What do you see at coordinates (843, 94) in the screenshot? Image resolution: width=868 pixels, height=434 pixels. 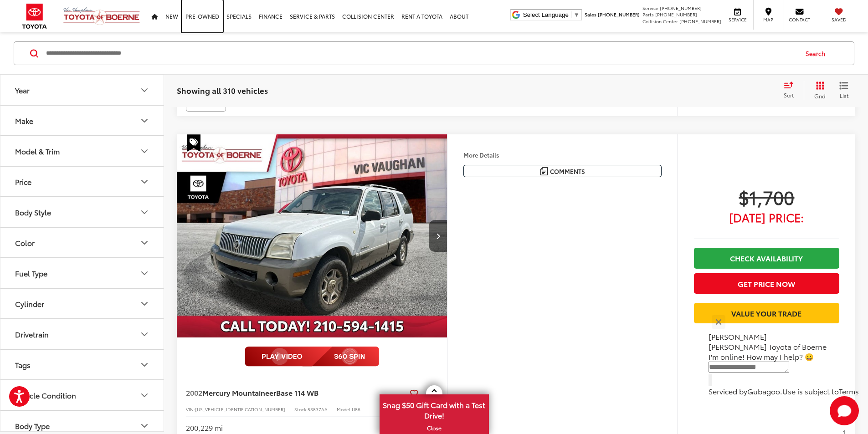 I see `span: List` at bounding box center [843, 94].